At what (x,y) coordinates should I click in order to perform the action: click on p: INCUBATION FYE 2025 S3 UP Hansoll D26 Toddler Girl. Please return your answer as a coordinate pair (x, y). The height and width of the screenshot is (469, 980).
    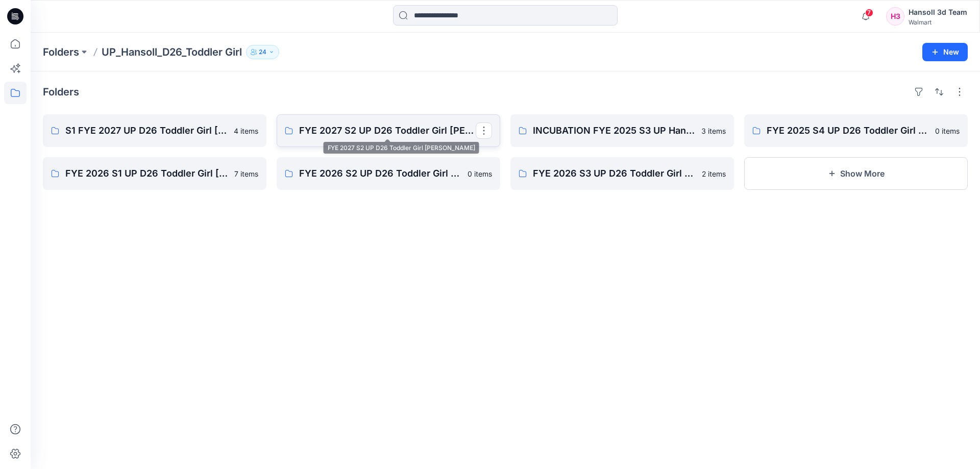
    Looking at the image, I should click on (614, 131).